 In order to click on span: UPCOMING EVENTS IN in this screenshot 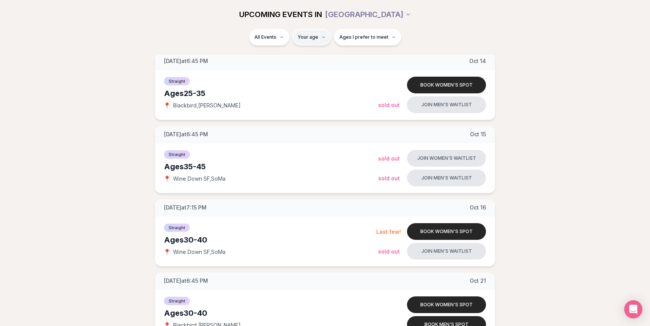, I will do `click(281, 14)`.